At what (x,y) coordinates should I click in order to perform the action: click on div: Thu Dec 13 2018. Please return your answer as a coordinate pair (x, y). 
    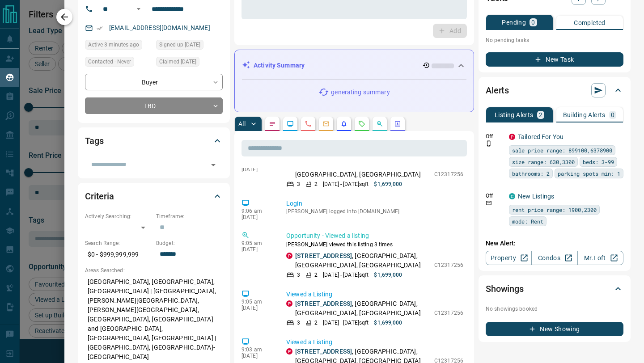
    Looking at the image, I should click on (189, 46).